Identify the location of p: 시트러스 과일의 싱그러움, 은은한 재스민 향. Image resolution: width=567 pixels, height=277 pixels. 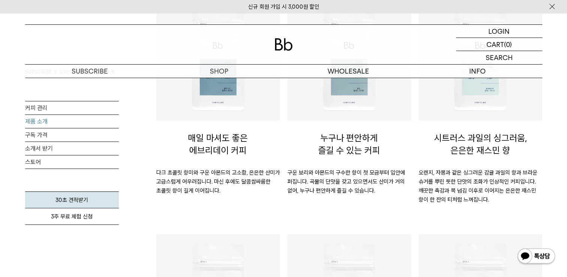
(481, 144).